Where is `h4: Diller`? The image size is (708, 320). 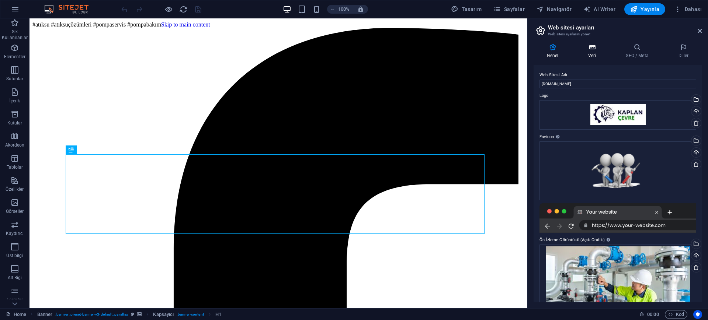
h4: Diller is located at coordinates (683, 51).